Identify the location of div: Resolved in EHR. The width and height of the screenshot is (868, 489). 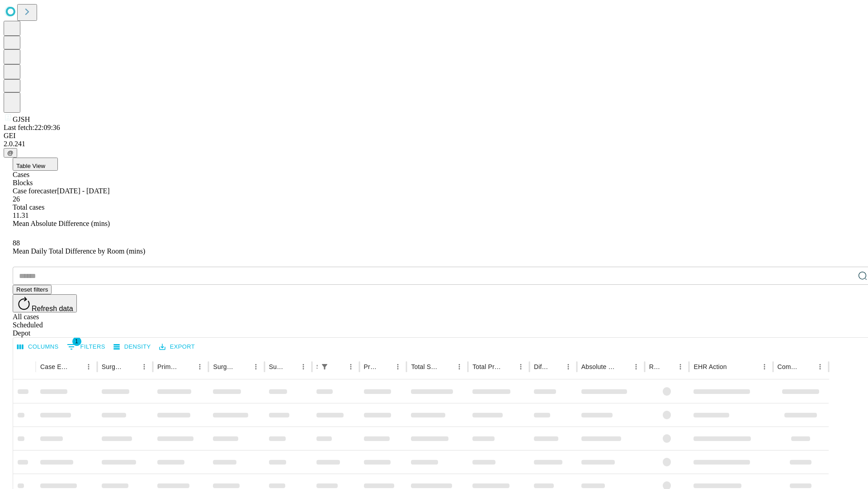
(656, 367).